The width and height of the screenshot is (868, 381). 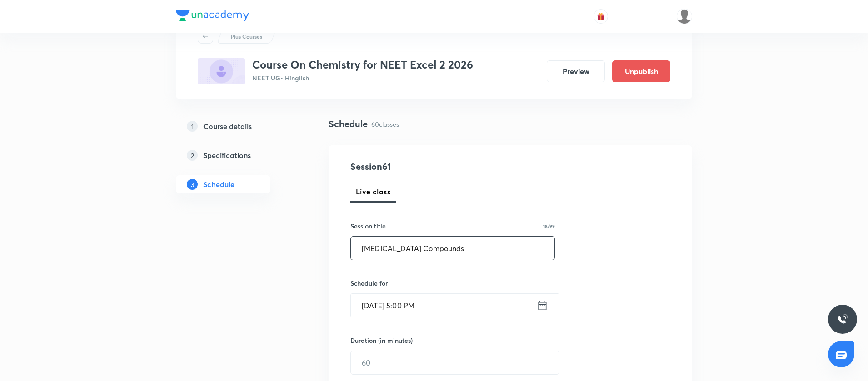 What do you see at coordinates (219, 185) in the screenshot?
I see `h5: Schedule` at bounding box center [219, 185].